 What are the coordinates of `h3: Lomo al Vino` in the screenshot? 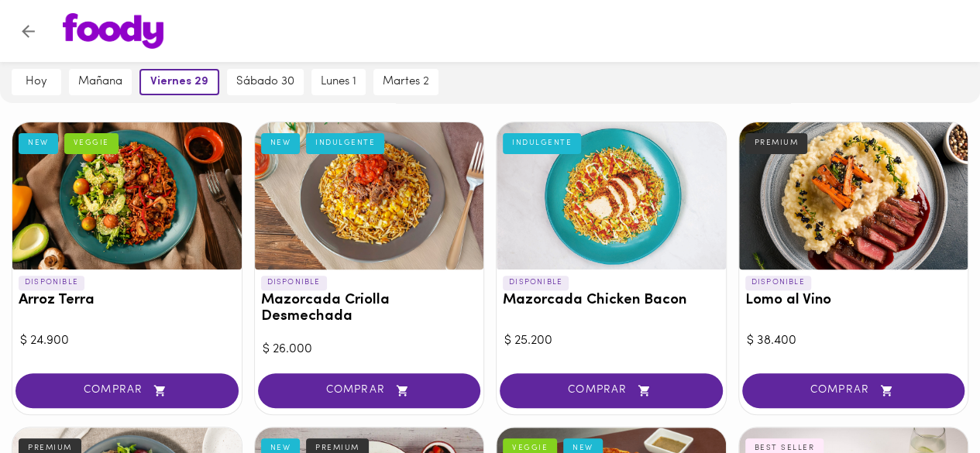 It's located at (854, 300).